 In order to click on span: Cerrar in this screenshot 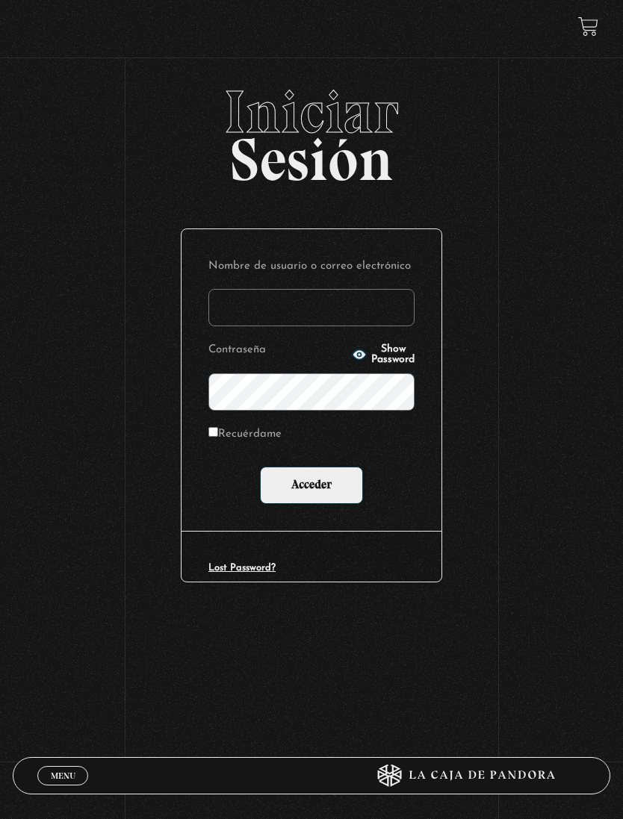, I will do `click(63, 789)`.